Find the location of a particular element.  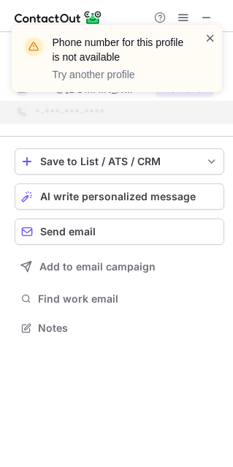

header: Phone number for this profile is not available is located at coordinates (120, 50).